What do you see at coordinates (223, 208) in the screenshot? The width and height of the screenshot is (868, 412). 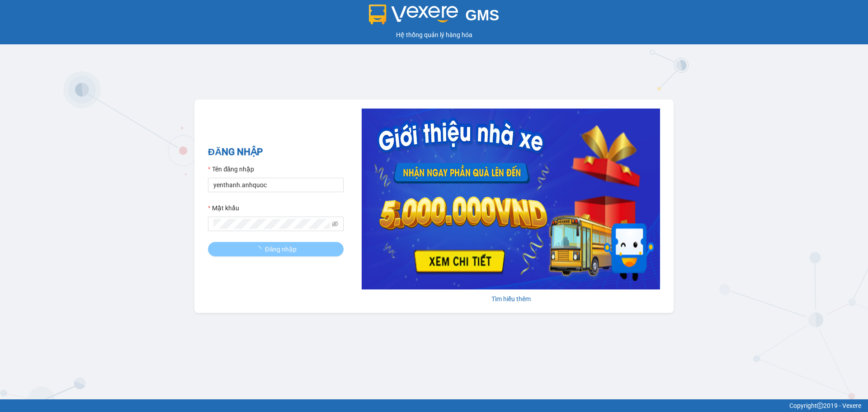 I see `label: Mật khẩu` at bounding box center [223, 208].